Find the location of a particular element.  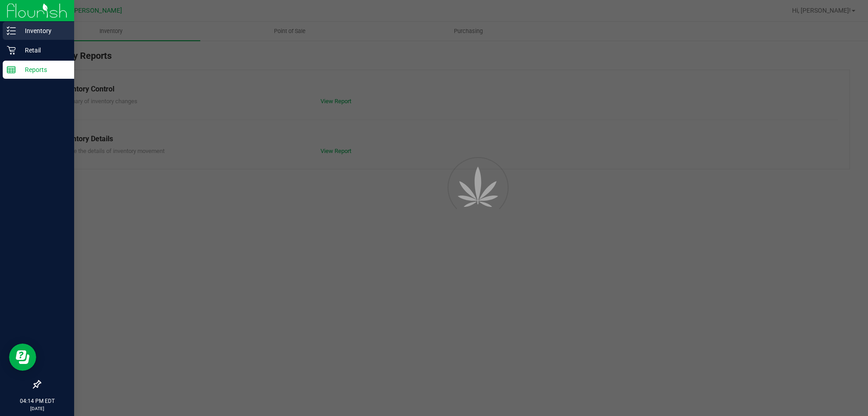

p: Retail is located at coordinates (43, 50).